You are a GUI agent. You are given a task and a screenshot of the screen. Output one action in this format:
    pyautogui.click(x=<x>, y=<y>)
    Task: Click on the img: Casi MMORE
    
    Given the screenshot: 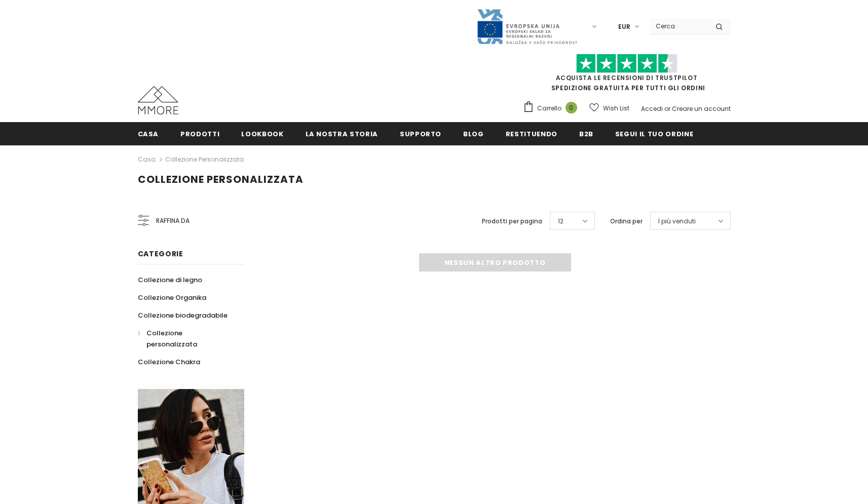 What is the action you would take?
    pyautogui.click(x=158, y=100)
    